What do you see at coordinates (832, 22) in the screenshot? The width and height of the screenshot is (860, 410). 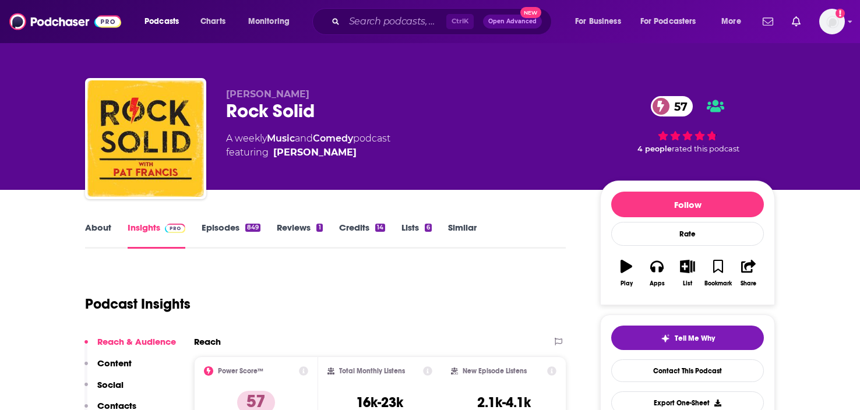 I see `img: User Profile` at bounding box center [832, 22].